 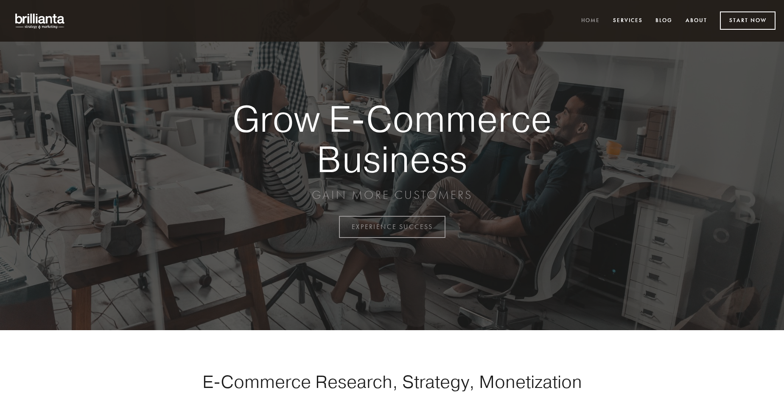 I want to click on a: Blog, so click(x=664, y=21).